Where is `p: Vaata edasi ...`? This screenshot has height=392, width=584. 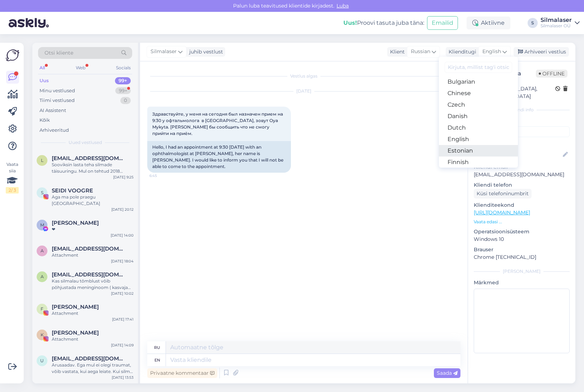 p: Vaata edasi ... is located at coordinates (522, 222).